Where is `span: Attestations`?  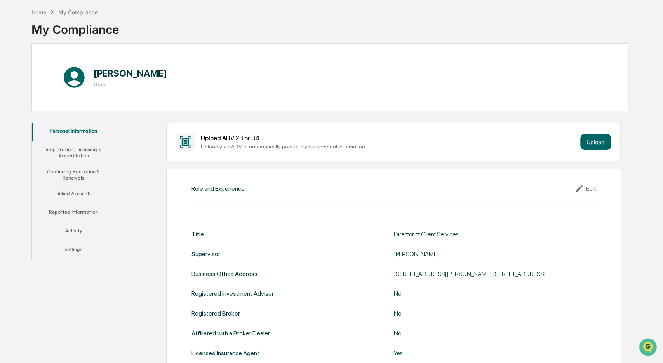 span: Attestations is located at coordinates (80, 78).